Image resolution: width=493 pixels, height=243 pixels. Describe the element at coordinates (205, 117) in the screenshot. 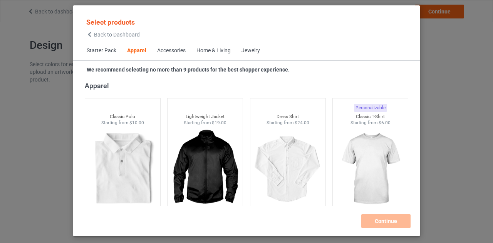

I see `div: Lightweight Jacket` at that location.